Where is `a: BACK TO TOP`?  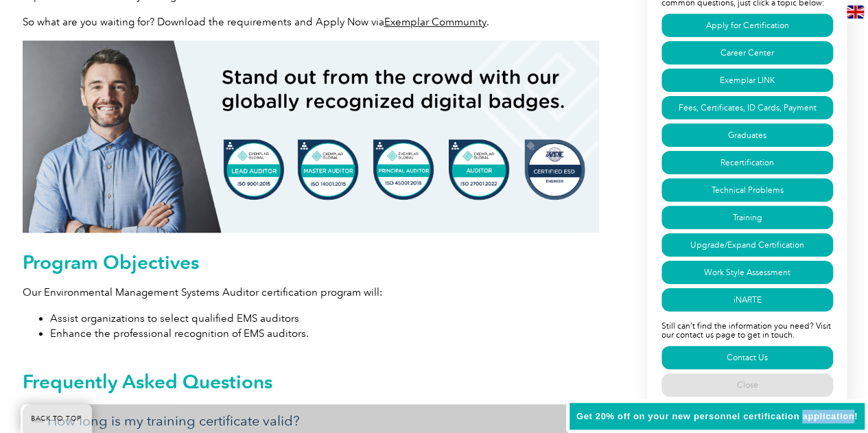 a: BACK TO TOP is located at coordinates (56, 419).